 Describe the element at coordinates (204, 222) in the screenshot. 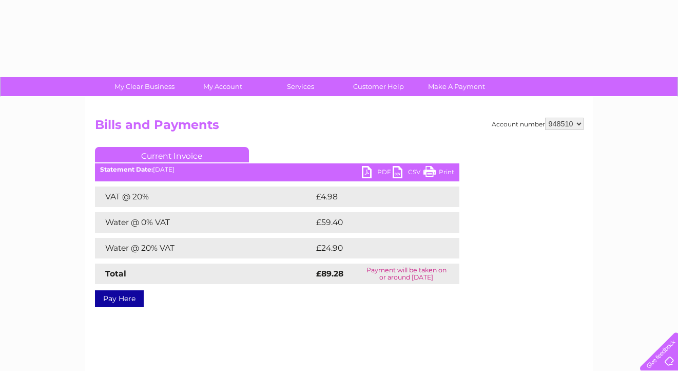

I see `td: Water @ 0% VAT` at that location.